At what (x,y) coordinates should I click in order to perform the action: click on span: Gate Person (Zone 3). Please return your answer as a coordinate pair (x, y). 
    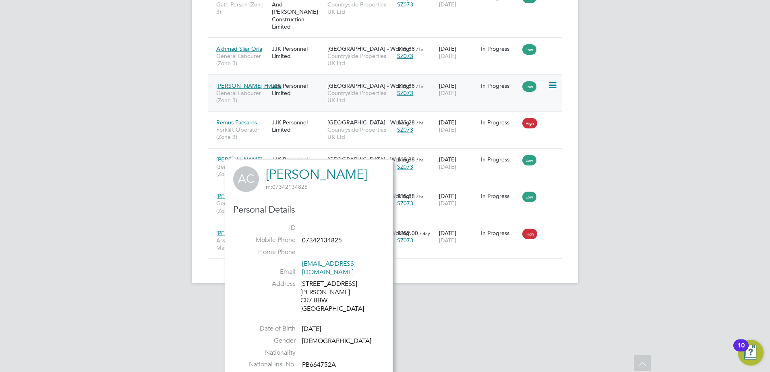
    Looking at the image, I should click on (242, 8).